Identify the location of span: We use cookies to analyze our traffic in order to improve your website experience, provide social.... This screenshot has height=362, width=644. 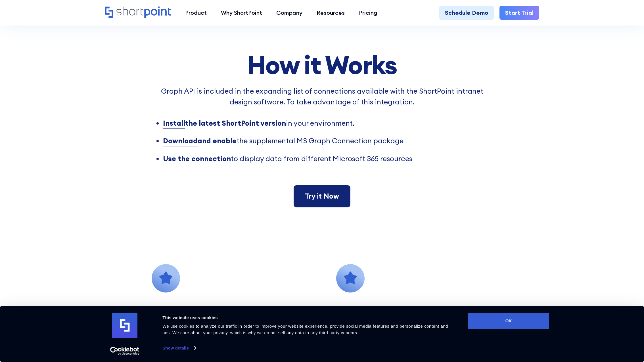
(305, 330).